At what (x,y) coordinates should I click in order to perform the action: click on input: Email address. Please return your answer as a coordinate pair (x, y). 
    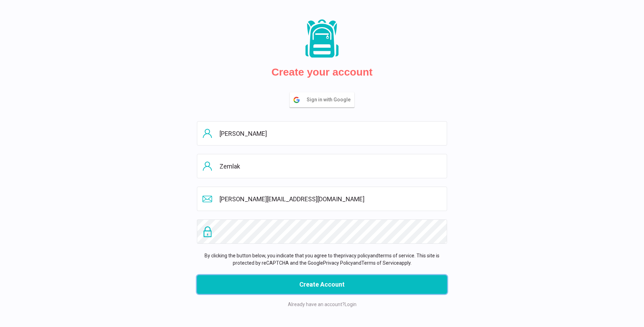
    Looking at the image, I should click on (322, 199).